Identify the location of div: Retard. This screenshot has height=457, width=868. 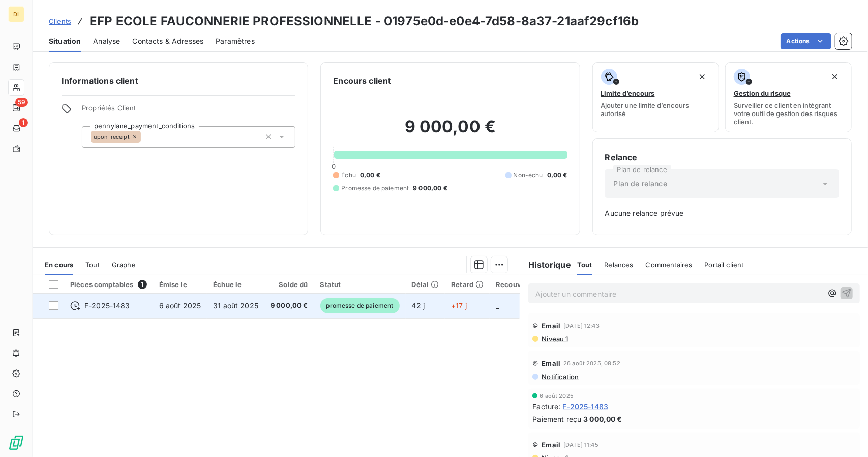
(467, 284).